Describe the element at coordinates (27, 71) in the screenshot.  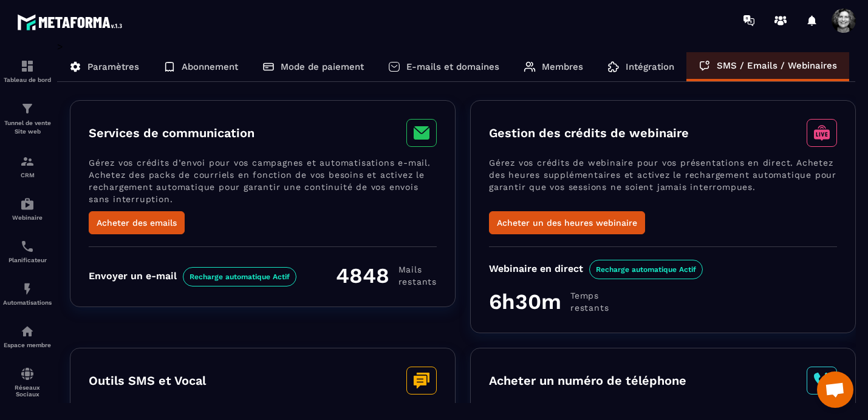
I see `a: formationformationTableau de bord` at that location.